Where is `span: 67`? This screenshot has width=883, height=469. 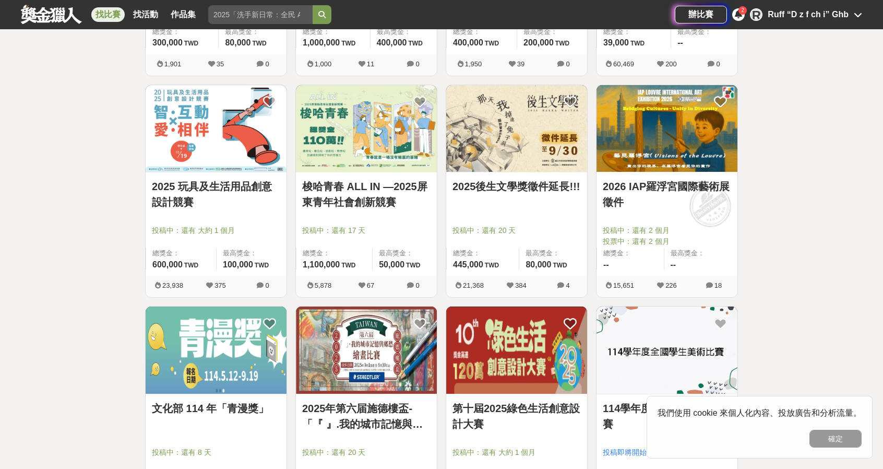
span: 67 is located at coordinates (371, 285).